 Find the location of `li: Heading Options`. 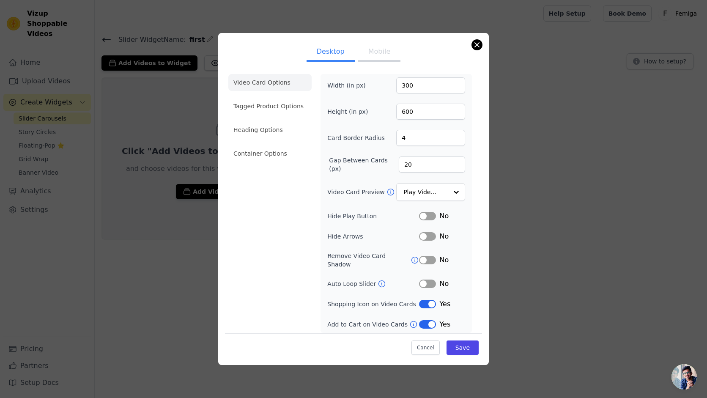

li: Heading Options is located at coordinates (270, 130).